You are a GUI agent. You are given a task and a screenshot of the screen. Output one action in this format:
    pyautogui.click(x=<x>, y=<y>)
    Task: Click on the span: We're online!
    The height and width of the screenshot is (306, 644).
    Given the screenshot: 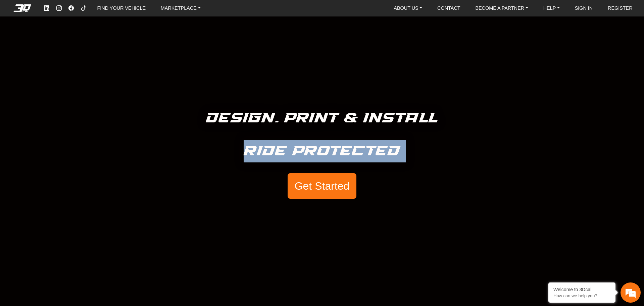 What is the action you would take?
    pyautogui.click(x=66, y=111)
    